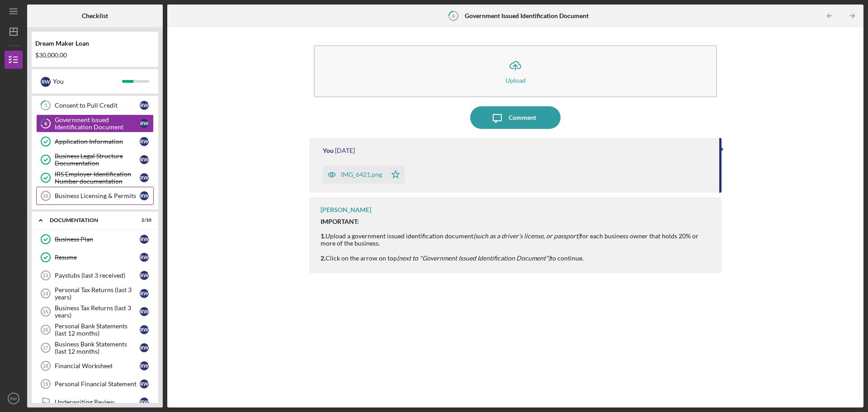 This screenshot has height=412, width=868. Describe the element at coordinates (95, 312) in the screenshot. I see `a: 15Business Tax Returns (last 3 years)RW` at that location.